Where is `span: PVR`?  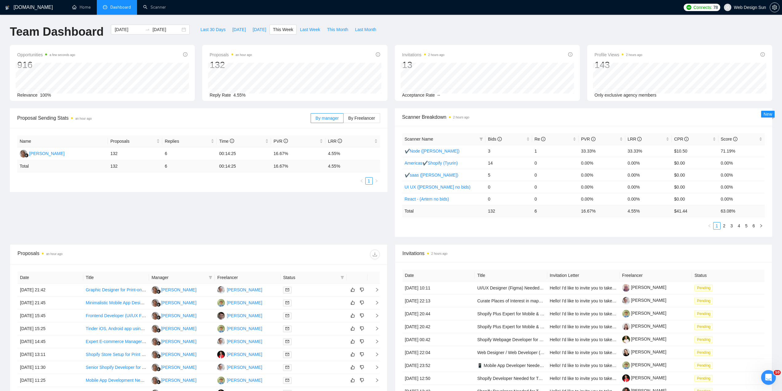
span: PVR is located at coordinates (588, 139).